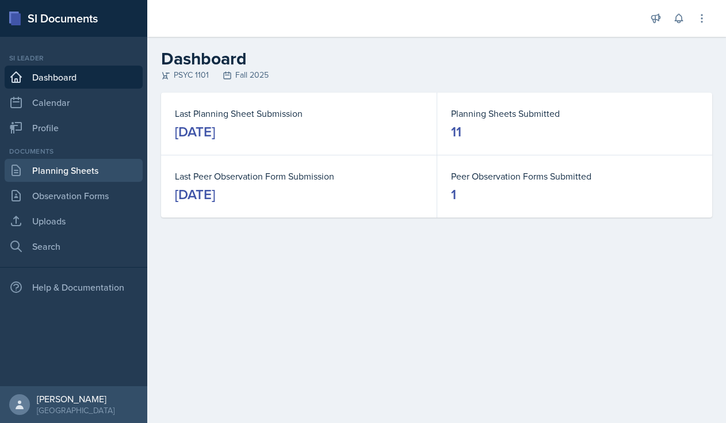  What do you see at coordinates (74, 196) in the screenshot?
I see `a: Observation Forms` at bounding box center [74, 196].